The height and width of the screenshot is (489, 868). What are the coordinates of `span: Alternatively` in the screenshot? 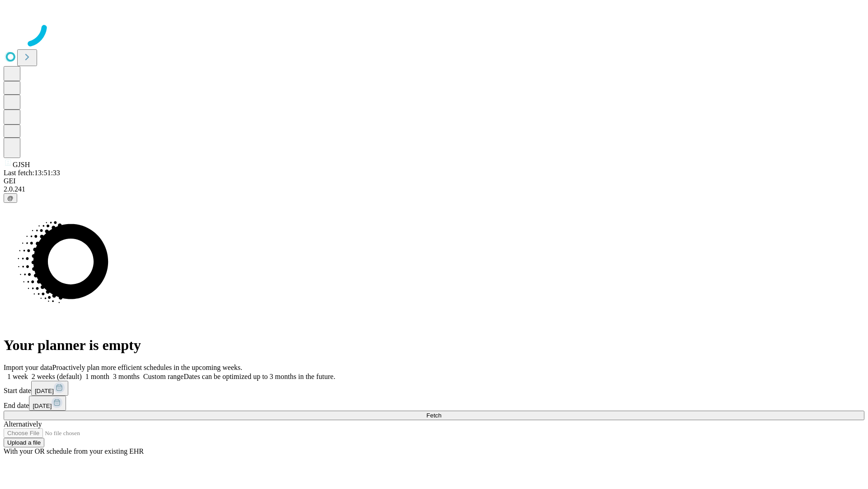 It's located at (22, 423).